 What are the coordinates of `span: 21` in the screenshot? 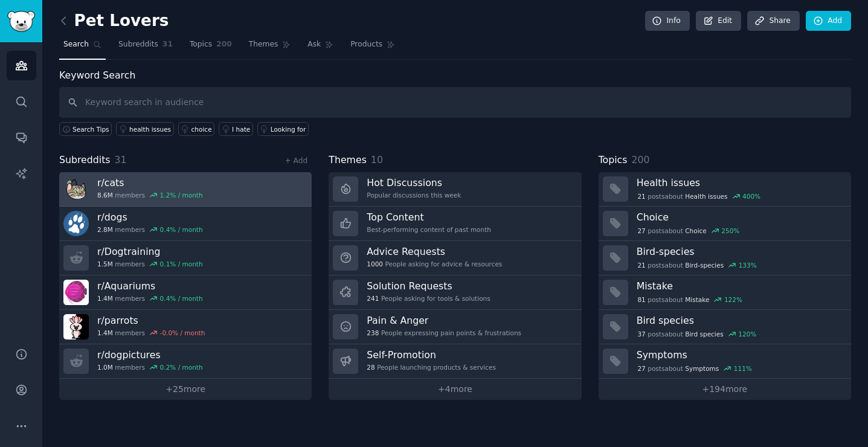 It's located at (641, 196).